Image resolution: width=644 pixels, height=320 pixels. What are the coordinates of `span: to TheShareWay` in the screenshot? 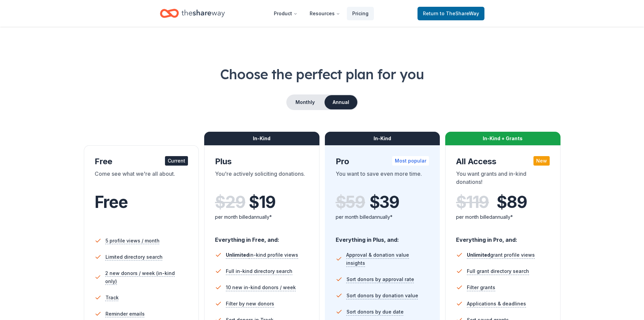 It's located at (460, 13).